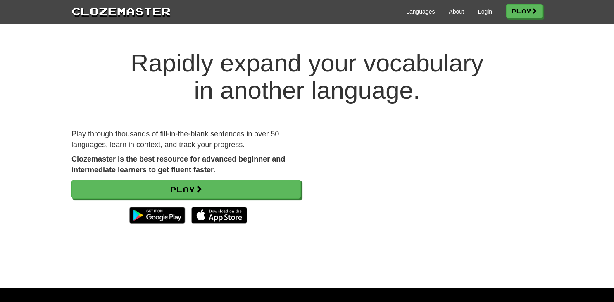  What do you see at coordinates (178, 164) in the screenshot?
I see `strong: Clozemaster is the best resource for advanced beginner and intermediate learners to get fluent fa...` at bounding box center [178, 164].